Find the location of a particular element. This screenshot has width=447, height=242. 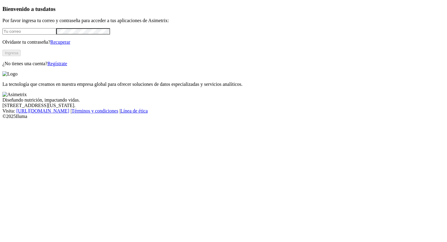

p: Por favor ingresa tu correo y contraseña para acceder a tus aplicaciones de Asimetrix: is located at coordinates (223, 21).